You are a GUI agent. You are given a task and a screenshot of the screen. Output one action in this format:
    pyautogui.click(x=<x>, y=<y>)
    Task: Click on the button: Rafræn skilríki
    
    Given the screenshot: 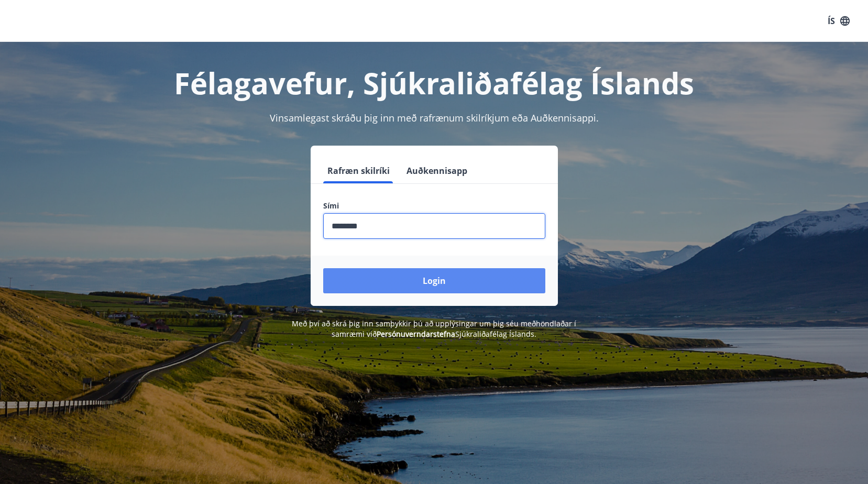 What is the action you would take?
    pyautogui.click(x=358, y=171)
    